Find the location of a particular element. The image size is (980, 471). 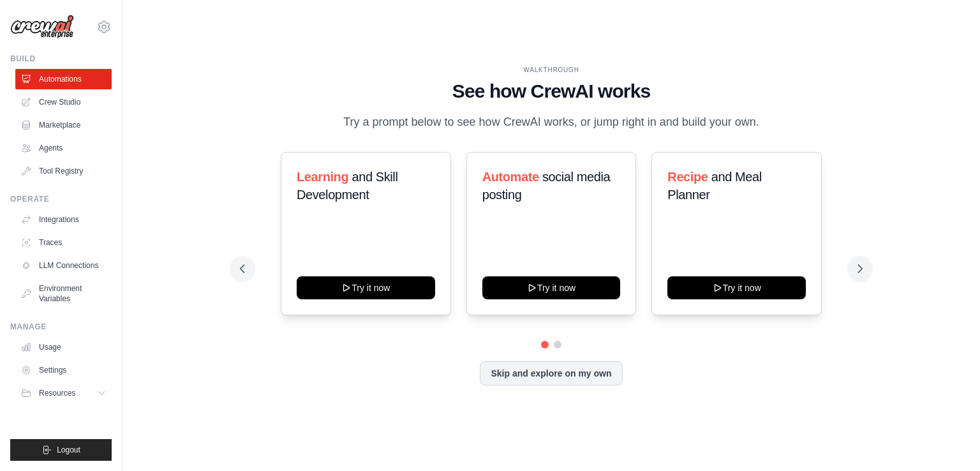

span: social media posting is located at coordinates (546, 186).